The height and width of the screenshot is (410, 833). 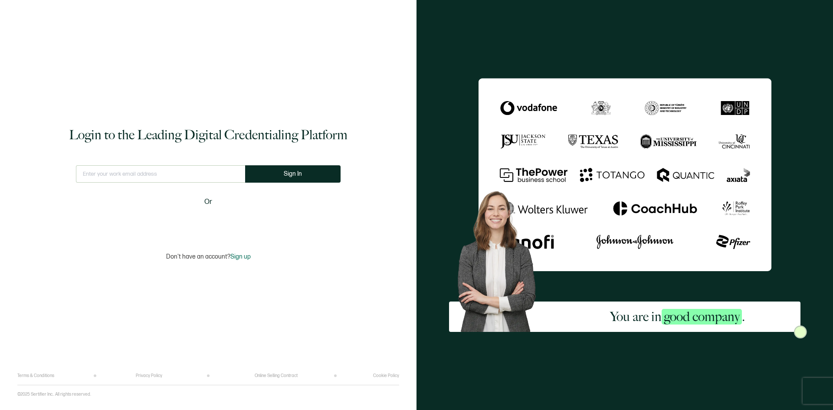 What do you see at coordinates (811, 389) in the screenshot?
I see `div: Chat Widget` at bounding box center [811, 389].